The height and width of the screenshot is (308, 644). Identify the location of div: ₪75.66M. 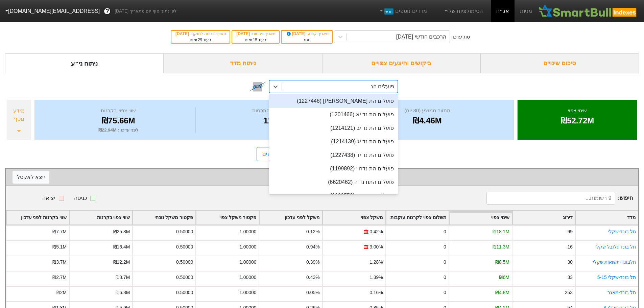
(118, 121).